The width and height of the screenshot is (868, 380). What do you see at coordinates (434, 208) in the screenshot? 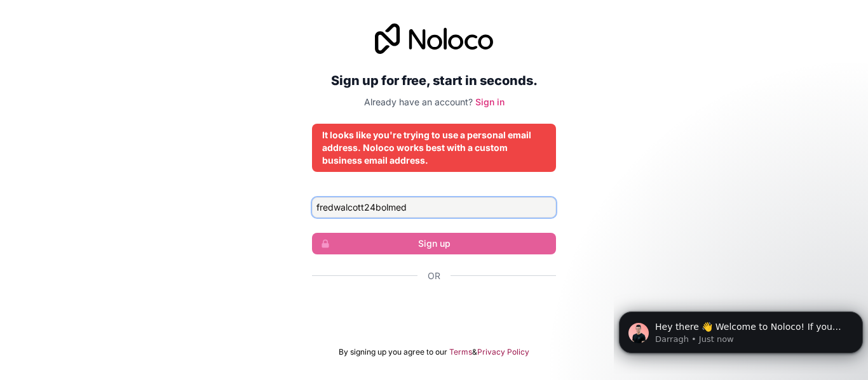
I see `input: Email address` at bounding box center [434, 208].